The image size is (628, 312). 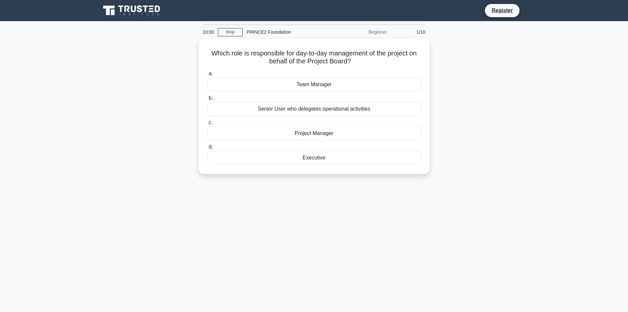 What do you see at coordinates (362, 32) in the screenshot?
I see `div: Beginner` at bounding box center [362, 32].